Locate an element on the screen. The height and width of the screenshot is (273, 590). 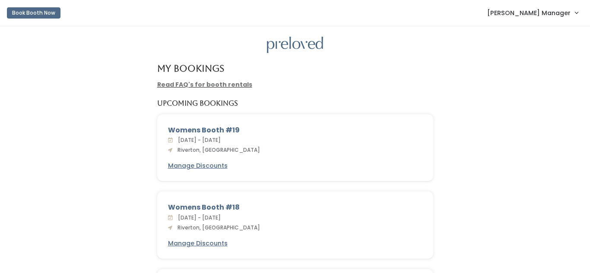
div: Womens Booth #19 is located at coordinates (295, 130).